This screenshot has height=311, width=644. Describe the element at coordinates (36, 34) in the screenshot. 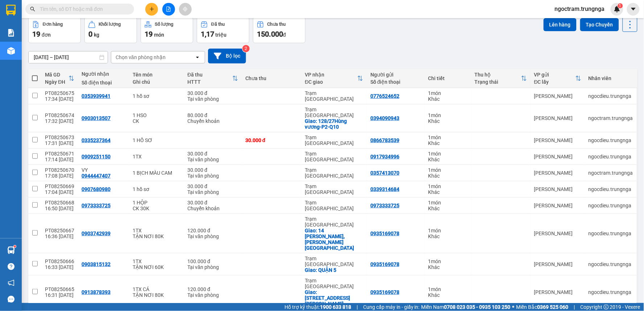

I see `span: 19` at that location.